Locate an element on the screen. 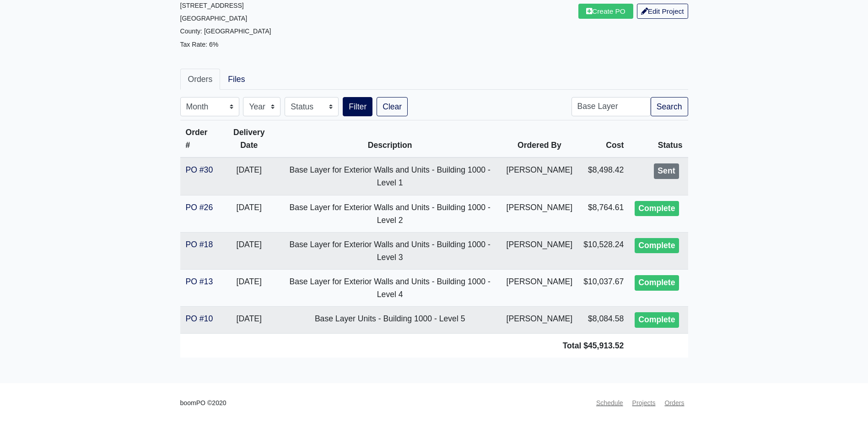 This screenshot has width=868, height=423. td: Base Layer for Exterior Walls and Units - Building 1000 - Level 2 is located at coordinates (390, 213).